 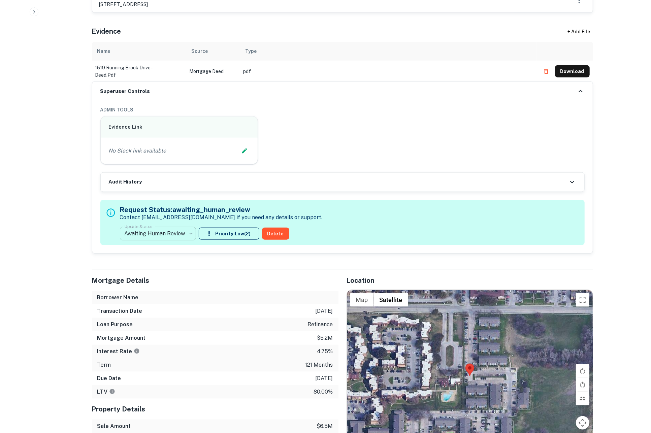 What do you see at coordinates (120, 311) in the screenshot?
I see `h6: Transaction Date` at bounding box center [120, 311].